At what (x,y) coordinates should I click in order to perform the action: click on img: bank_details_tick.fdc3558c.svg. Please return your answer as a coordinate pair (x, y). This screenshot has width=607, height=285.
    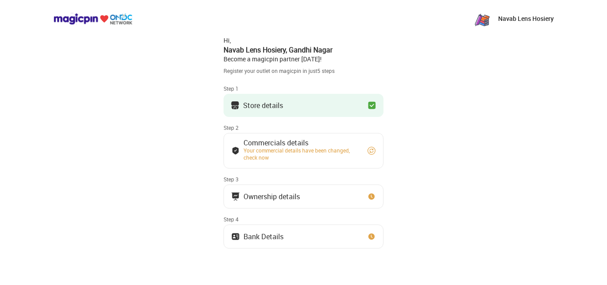
    Looking at the image, I should click on (235, 151).